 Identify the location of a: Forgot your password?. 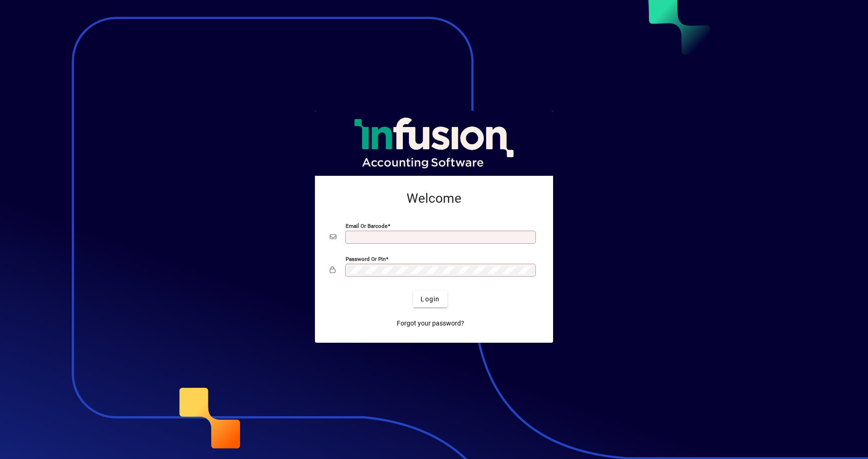
(430, 323).